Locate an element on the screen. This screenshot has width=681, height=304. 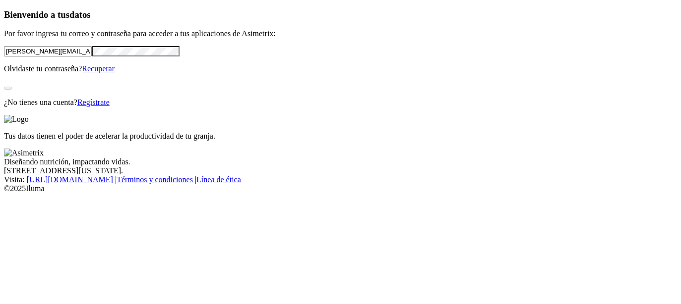
div: Diseñando nutrición, impactando vidas. is located at coordinates (340, 162).